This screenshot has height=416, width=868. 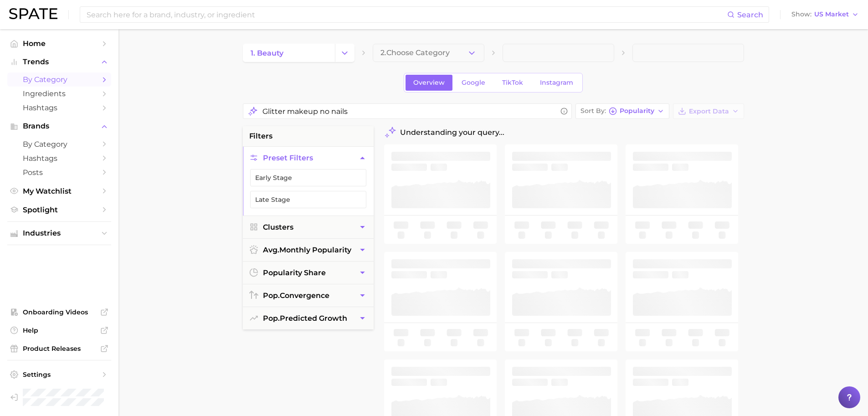 What do you see at coordinates (308, 318) in the screenshot?
I see `button: pop.predicted growth` at bounding box center [308, 318].